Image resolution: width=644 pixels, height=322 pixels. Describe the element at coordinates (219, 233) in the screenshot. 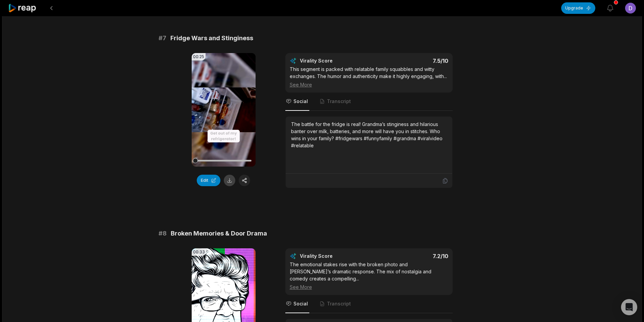

I see `span: Broken Memories & Door Drama` at that location.